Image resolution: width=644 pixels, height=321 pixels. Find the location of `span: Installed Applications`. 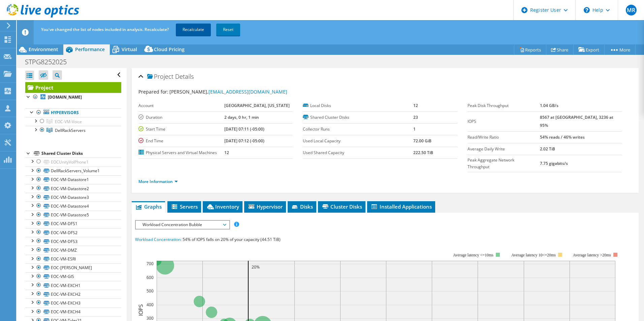

span: Installed Applications is located at coordinates (401, 207).